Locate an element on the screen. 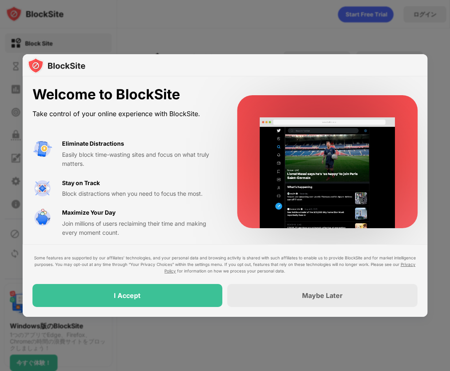 This screenshot has height=371, width=450. div: Eliminate Distractions is located at coordinates (93, 144).